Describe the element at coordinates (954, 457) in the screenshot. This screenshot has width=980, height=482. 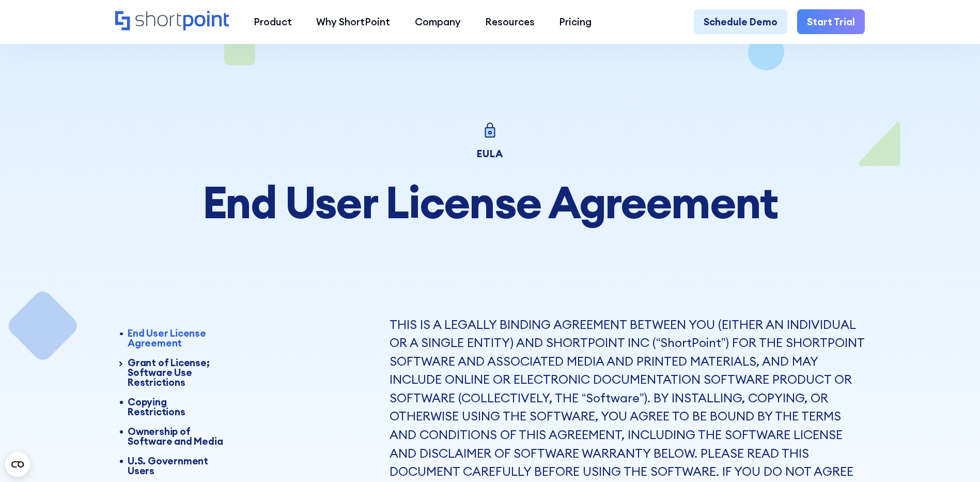
I see `div: Chat Widget` at that location.